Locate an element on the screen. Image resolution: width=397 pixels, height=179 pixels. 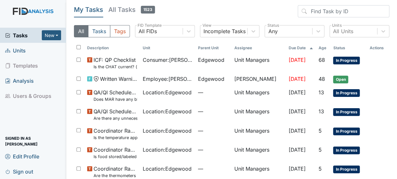
h5: My Tasks is located at coordinates (88, 10).